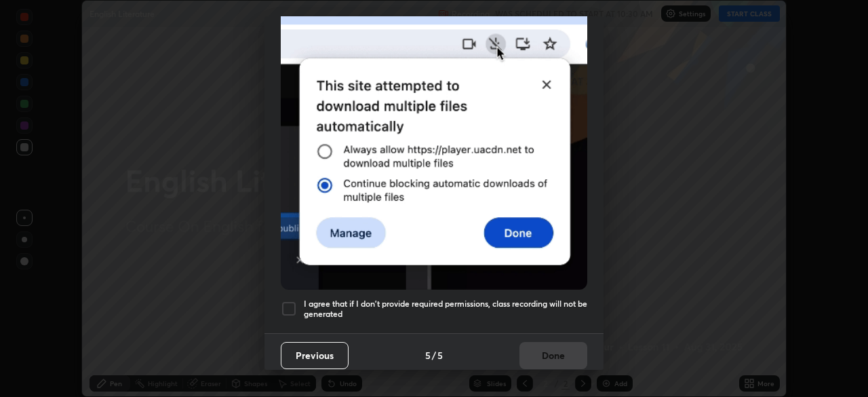 The width and height of the screenshot is (868, 397). Describe the element at coordinates (314, 355) in the screenshot. I see `button: Previous` at that location.